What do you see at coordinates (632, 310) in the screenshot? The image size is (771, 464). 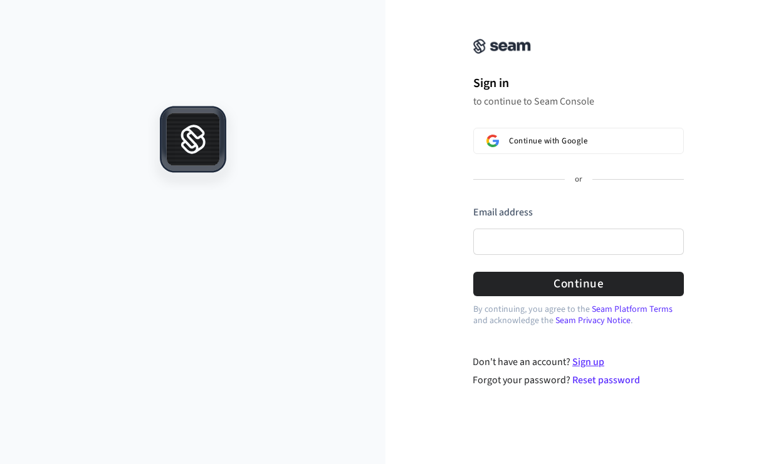 I see `a: Seam Platform Terms` at bounding box center [632, 310].